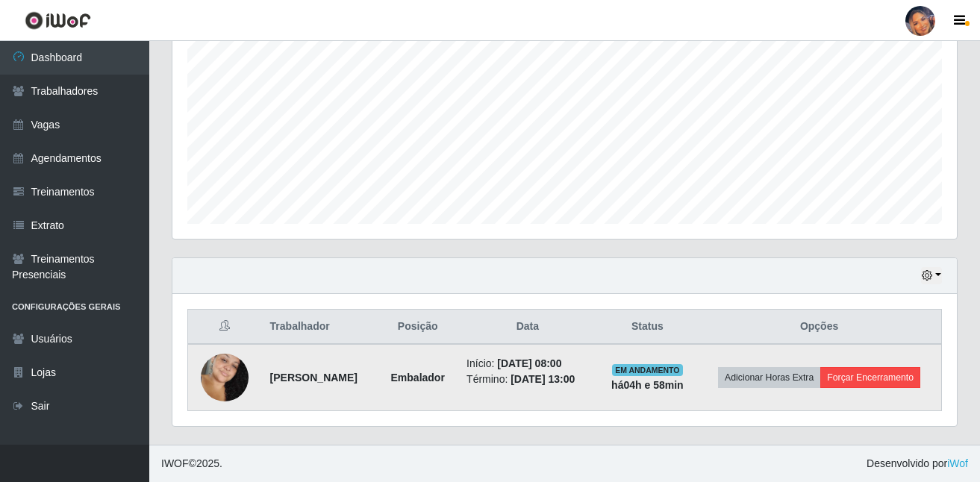 Image resolution: width=980 pixels, height=482 pixels. I want to click on button: Forçar Encerramento, so click(870, 378).